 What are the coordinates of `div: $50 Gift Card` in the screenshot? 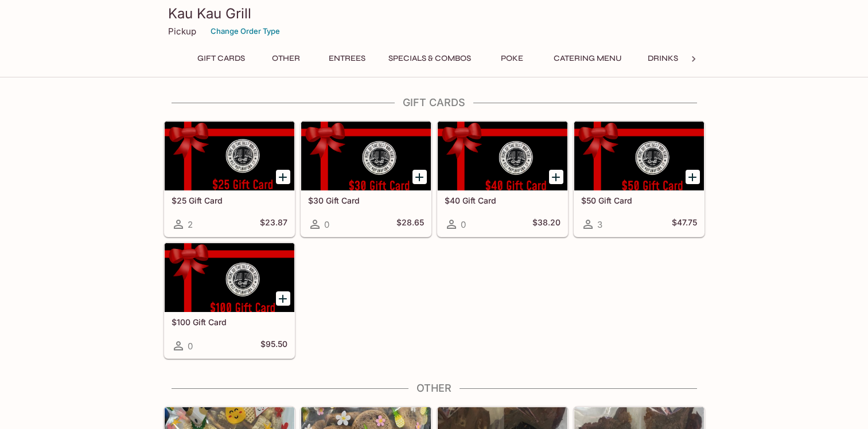 It's located at (639, 156).